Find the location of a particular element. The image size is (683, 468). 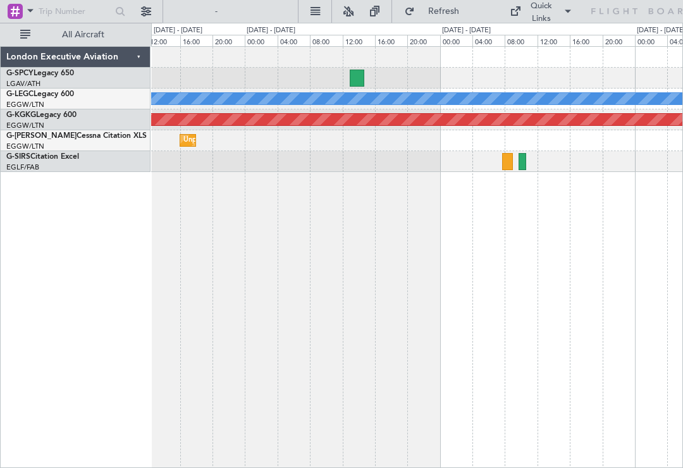

span: G-LEGC is located at coordinates (20, 94).